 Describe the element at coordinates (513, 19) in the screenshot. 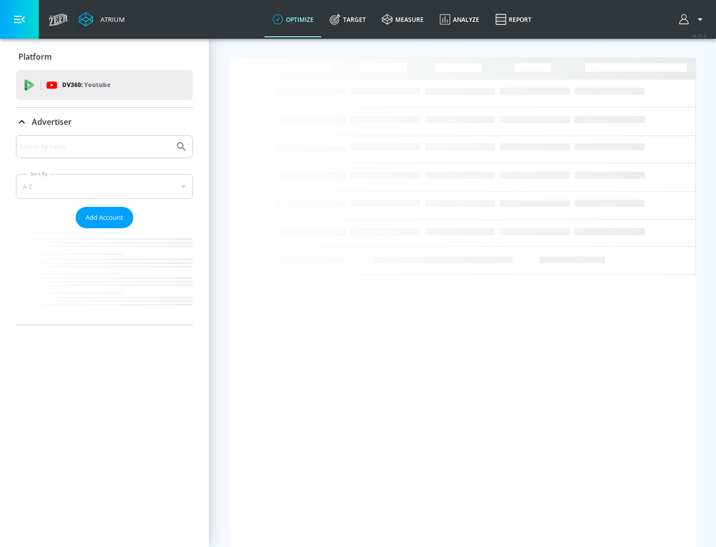

I see `a: Report` at that location.